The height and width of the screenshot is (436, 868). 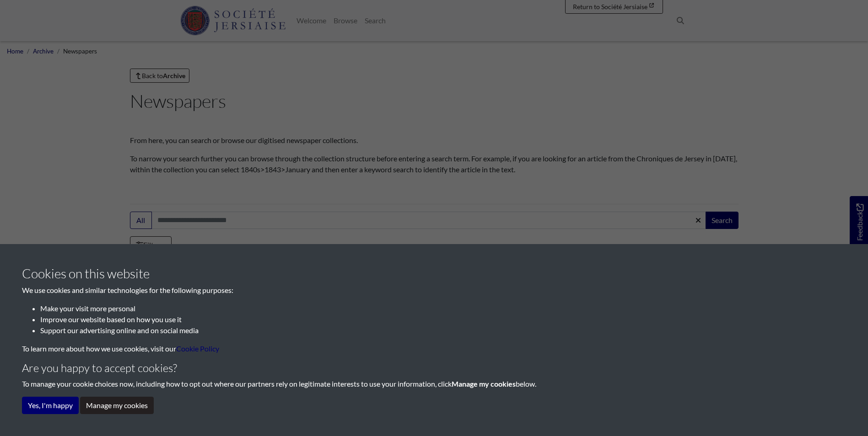 What do you see at coordinates (434, 290) in the screenshot?
I see `p: We use cookies and similar technologies for the following purposes:` at bounding box center [434, 290].